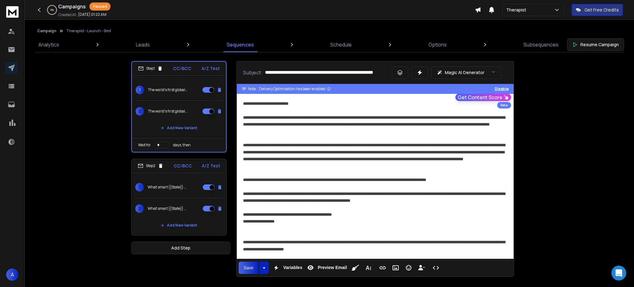 The image size is (634, 287). I want to click on p: Wait for, so click(144, 145).